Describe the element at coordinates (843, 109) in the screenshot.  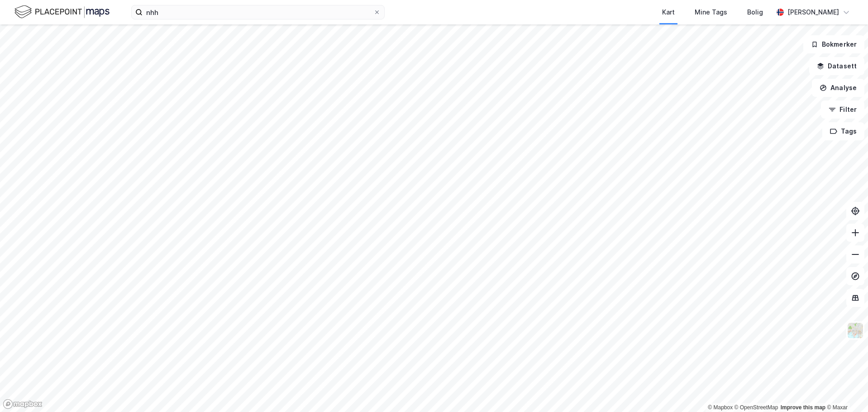
I see `button: Filter` at that location.